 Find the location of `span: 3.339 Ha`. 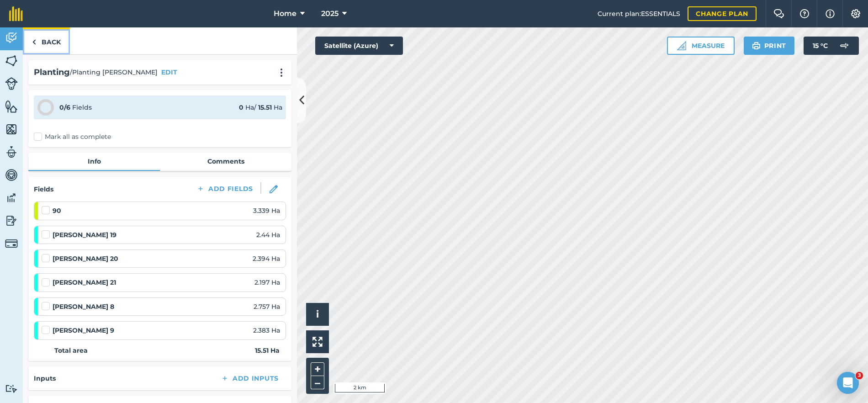

span: 3.339 Ha is located at coordinates (266, 211).